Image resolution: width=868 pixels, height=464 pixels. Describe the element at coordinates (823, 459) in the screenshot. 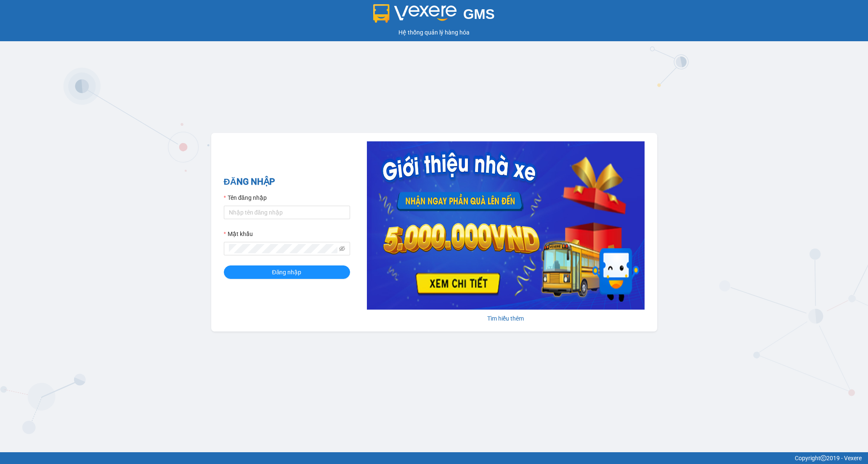

I see `span: copyright` at that location.